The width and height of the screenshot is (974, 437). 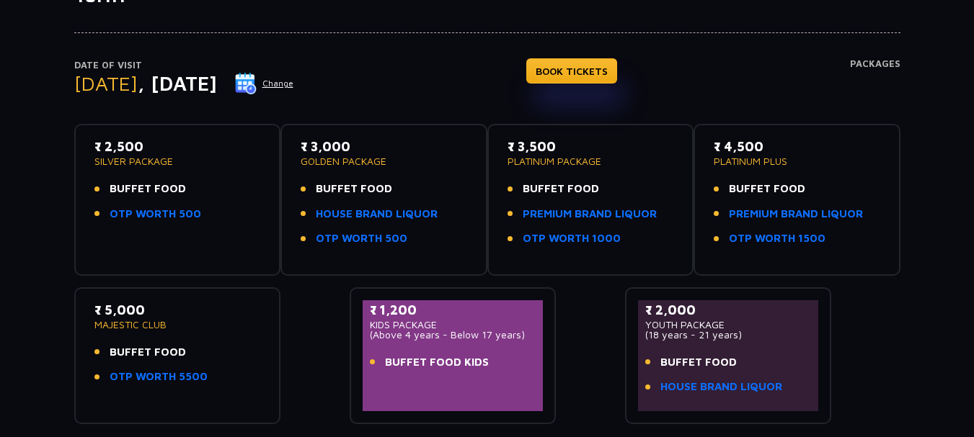 I want to click on p: ₹ 2,000, so click(x=728, y=310).